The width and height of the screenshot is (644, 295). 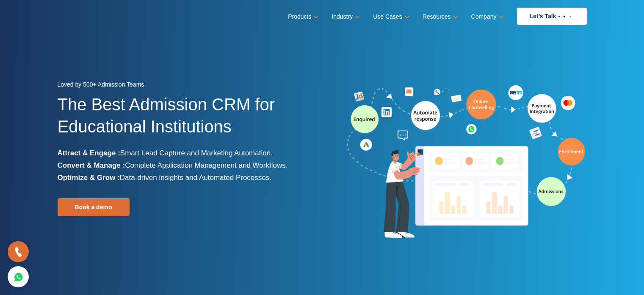 I want to click on img: admission-software-home-page-header, so click(x=466, y=162).